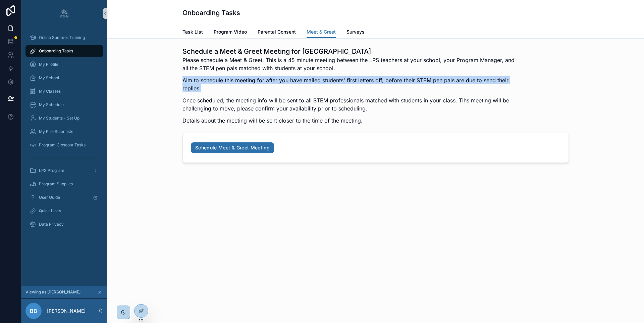 Image resolution: width=644 pixels, height=323 pixels. Describe the element at coordinates (212, 12) in the screenshot. I see `h1: Onboarding Tasks` at that location.